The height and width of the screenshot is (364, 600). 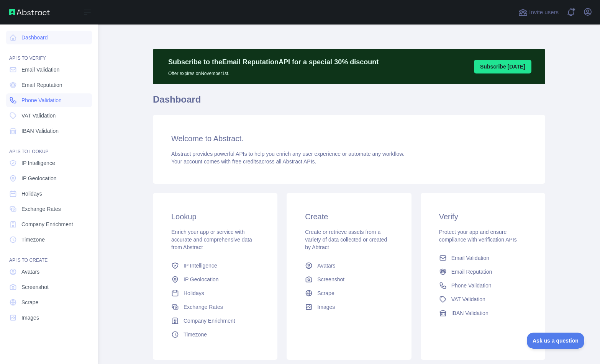 I want to click on span: Create or retrieve assets from a variety of data collected or created by Abtract, so click(x=346, y=240).